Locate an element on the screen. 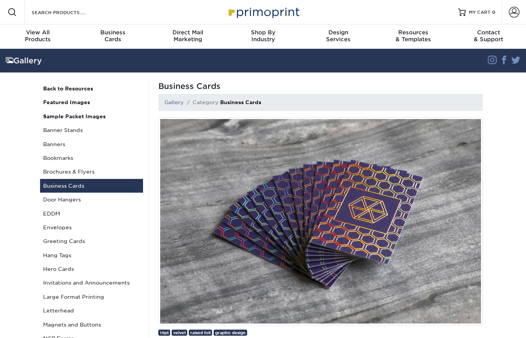 This screenshot has height=338, width=526. a: Direct MailMarketing is located at coordinates (188, 37).